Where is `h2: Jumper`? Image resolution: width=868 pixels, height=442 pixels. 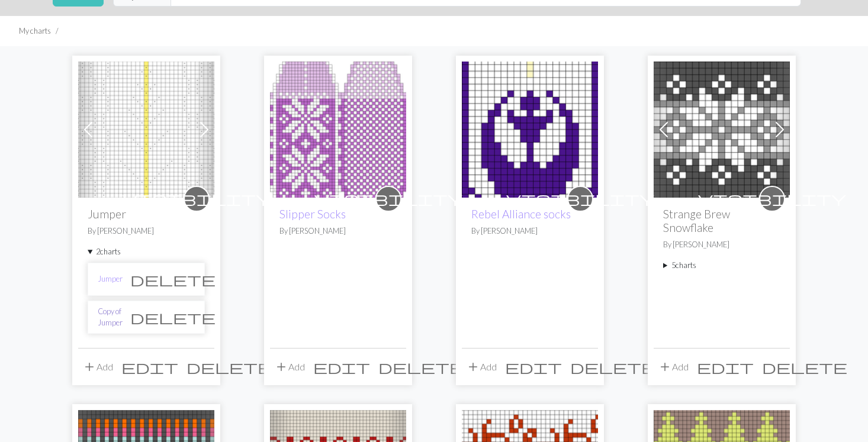
h2: Jumper is located at coordinates (147, 213).